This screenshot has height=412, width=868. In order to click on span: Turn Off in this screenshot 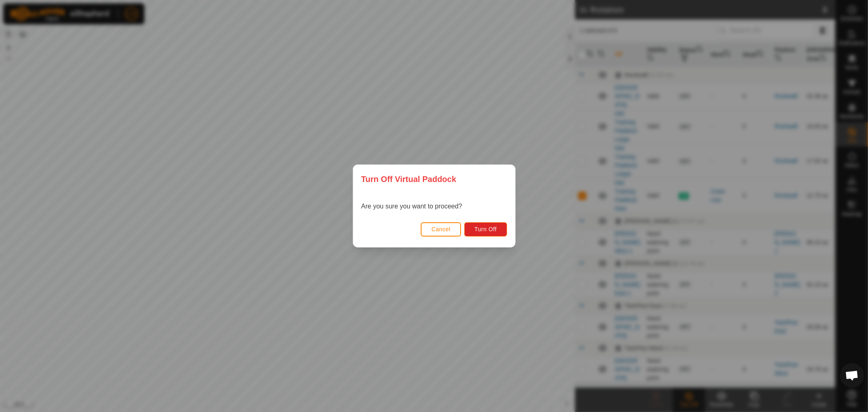, I will do `click(485, 229)`.